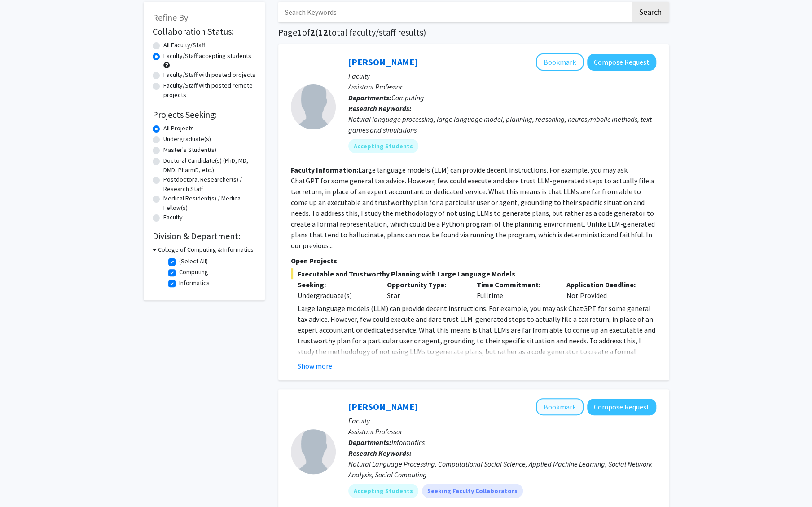  What do you see at coordinates (170, 17) in the screenshot?
I see `span: Refine By` at bounding box center [170, 17].